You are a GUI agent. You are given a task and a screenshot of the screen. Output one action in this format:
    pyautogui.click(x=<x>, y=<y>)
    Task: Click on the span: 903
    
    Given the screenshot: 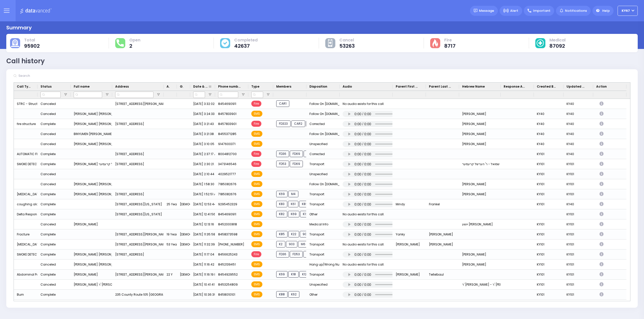 What is the action you would take?
    pyautogui.click(x=291, y=245)
    